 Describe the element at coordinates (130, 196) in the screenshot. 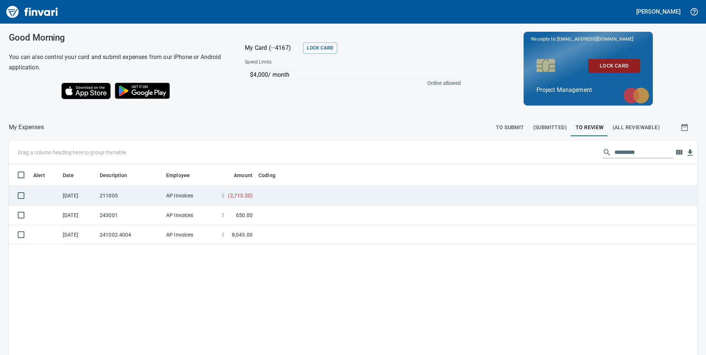

I see `td: 211005` at that location.